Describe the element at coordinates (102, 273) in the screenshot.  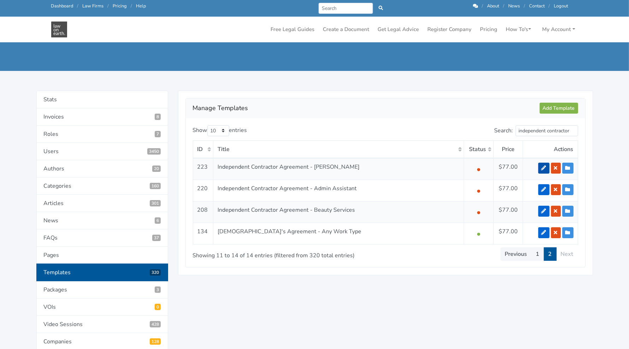
I see `a: Templates` at that location.